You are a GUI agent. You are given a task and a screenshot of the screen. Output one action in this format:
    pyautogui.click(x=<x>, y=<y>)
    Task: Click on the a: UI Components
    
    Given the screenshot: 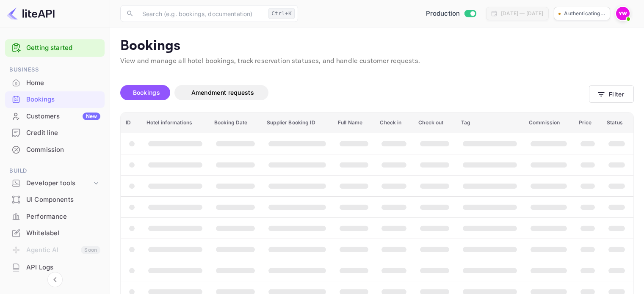 What is the action you would take?
    pyautogui.click(x=55, y=200)
    